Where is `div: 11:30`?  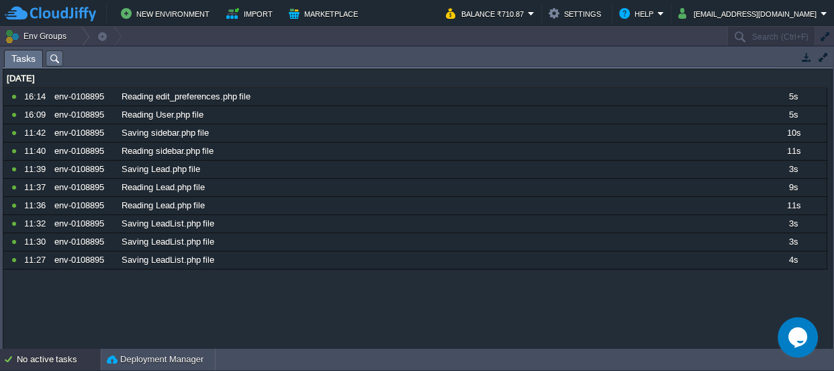 div: 11:30 is located at coordinates (37, 242).